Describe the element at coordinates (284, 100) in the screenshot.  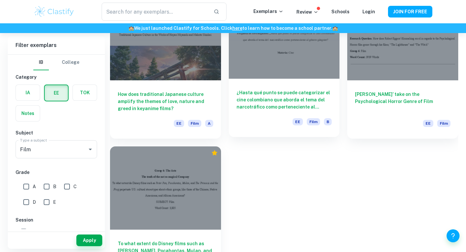
I see `h6: ¿Hasta qué punto se puede categorizar el cine colombiano que aborda el tema del narcotráfico como...` at that location.